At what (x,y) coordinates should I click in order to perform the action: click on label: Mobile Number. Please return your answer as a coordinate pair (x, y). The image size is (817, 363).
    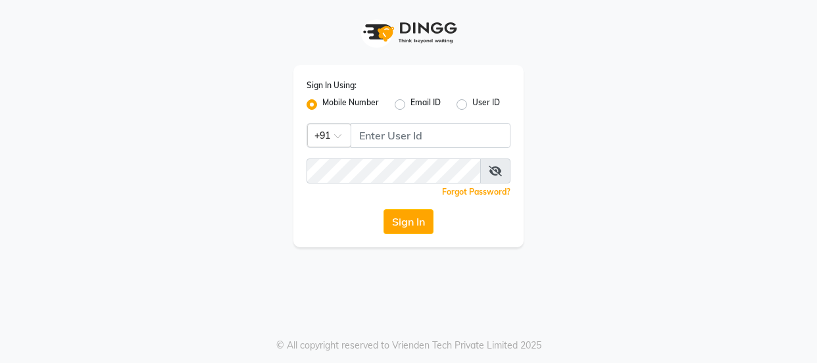
    Looking at the image, I should click on (351, 105).